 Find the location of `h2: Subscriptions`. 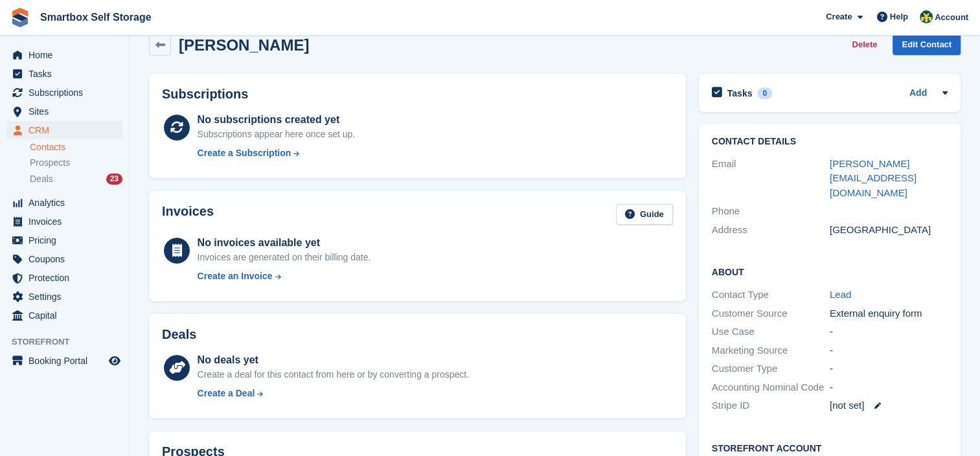

h2: Subscriptions is located at coordinates (417, 93).